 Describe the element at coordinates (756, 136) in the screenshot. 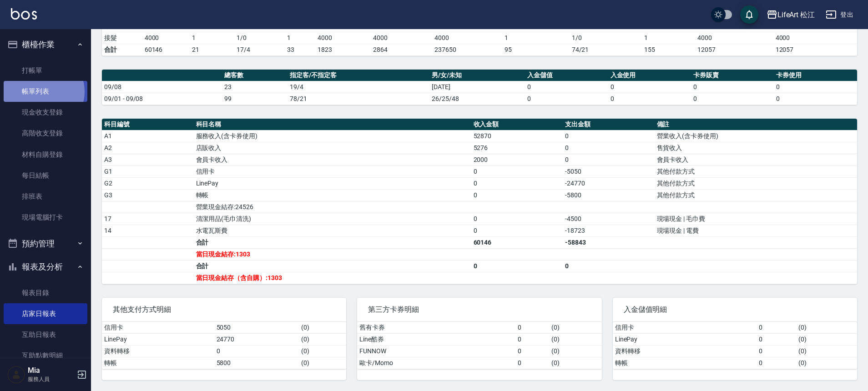

I see `td: 營業收入(含卡券使用)` at that location.